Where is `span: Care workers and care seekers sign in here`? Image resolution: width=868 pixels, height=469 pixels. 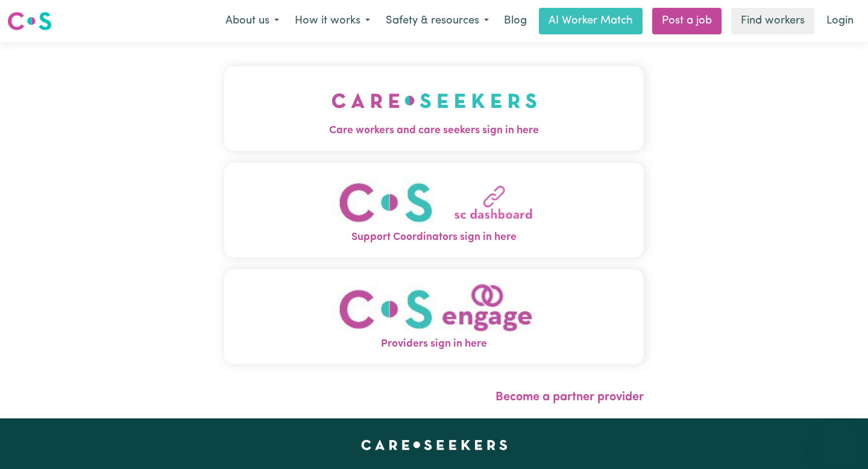 span: Care workers and care seekers sign in here is located at coordinates (434, 131).